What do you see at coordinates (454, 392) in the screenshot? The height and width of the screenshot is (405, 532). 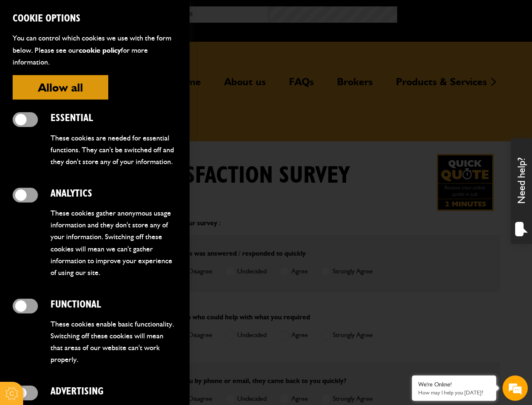 I see `p: How may I help you today?` at bounding box center [454, 392].